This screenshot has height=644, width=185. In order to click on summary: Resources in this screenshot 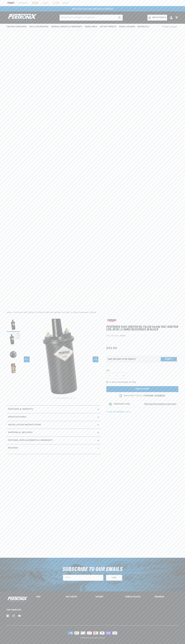, I will do `click(166, 597)`.